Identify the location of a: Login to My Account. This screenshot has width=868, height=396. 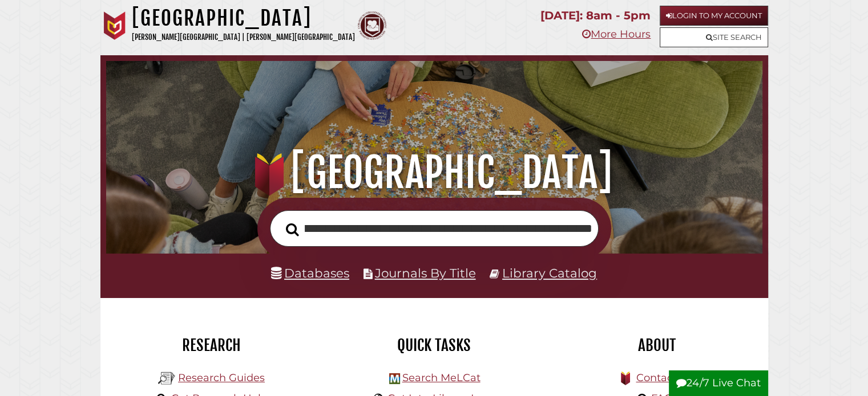
(713, 16).